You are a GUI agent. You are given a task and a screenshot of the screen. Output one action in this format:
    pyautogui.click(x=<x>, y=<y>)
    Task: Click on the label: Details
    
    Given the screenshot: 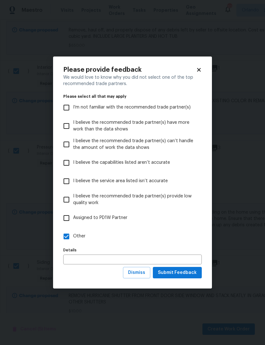 What is the action you would take?
    pyautogui.click(x=132, y=250)
    